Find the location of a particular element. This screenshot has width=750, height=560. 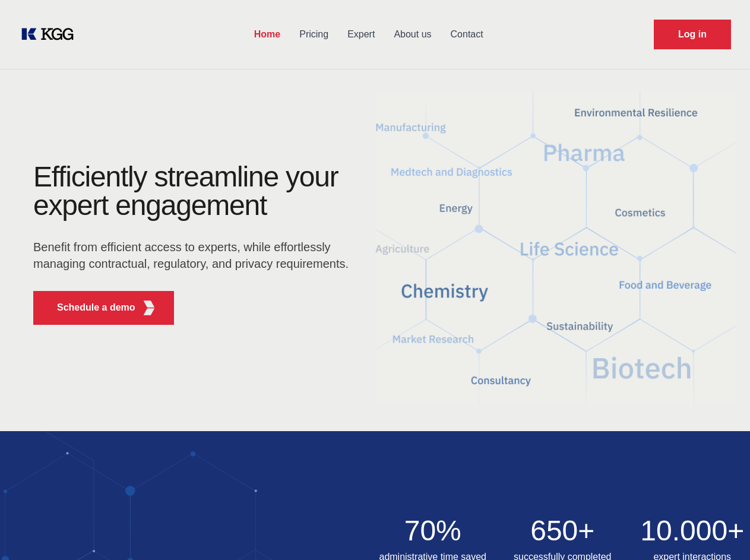

a: About us is located at coordinates (412, 34).